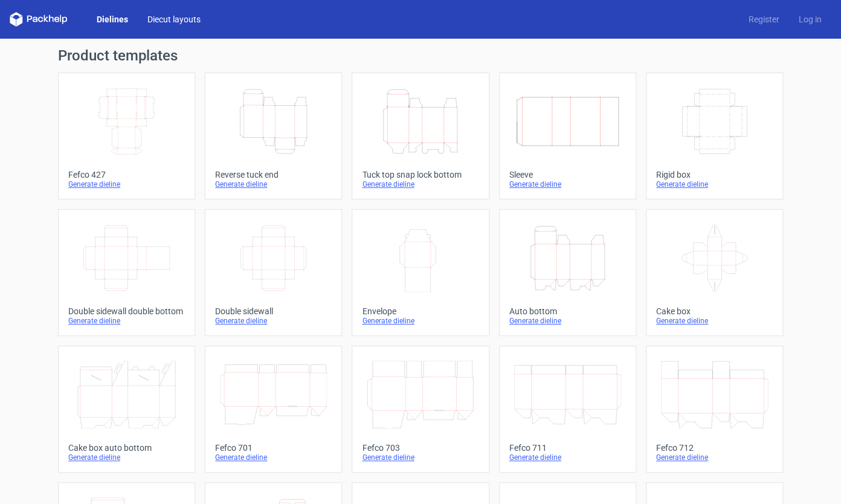 This screenshot has height=504, width=841. What do you see at coordinates (127, 273) in the screenshot?
I see `a: Double sidewall double bottomGenerate dieline` at bounding box center [127, 273].